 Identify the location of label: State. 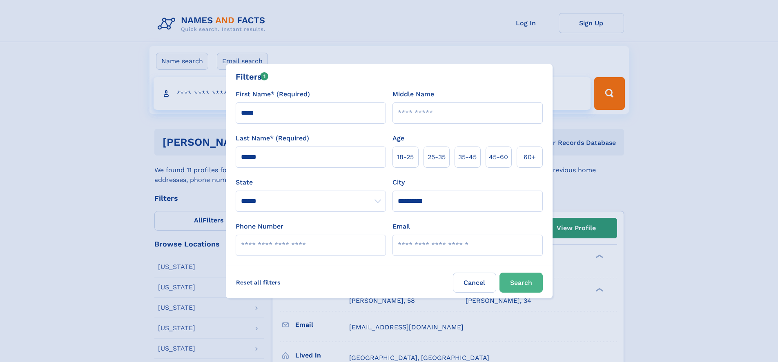
(311, 183).